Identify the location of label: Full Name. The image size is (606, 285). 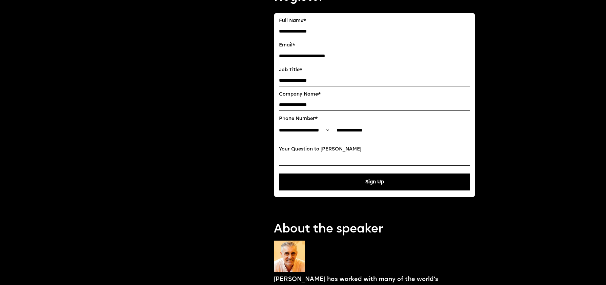
(374, 21).